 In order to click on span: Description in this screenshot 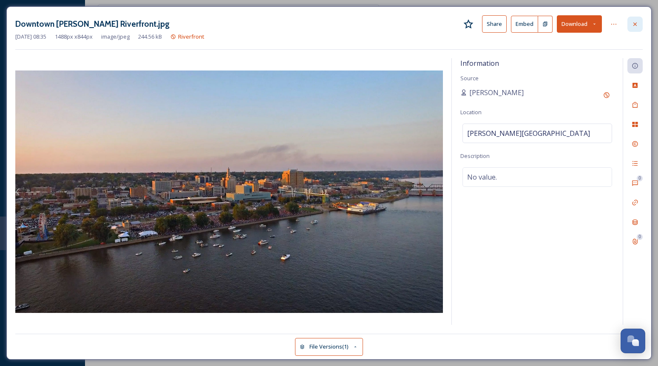, I will do `click(475, 156)`.